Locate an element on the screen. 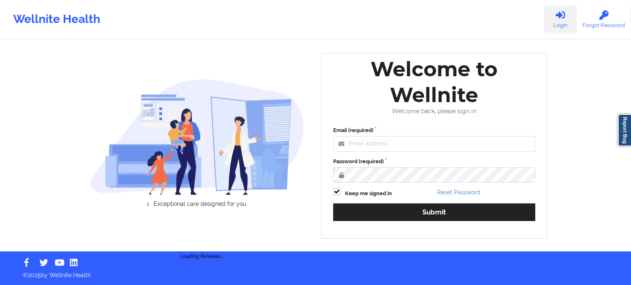 The image size is (631, 285). label: Email (required) is located at coordinates (434, 131).